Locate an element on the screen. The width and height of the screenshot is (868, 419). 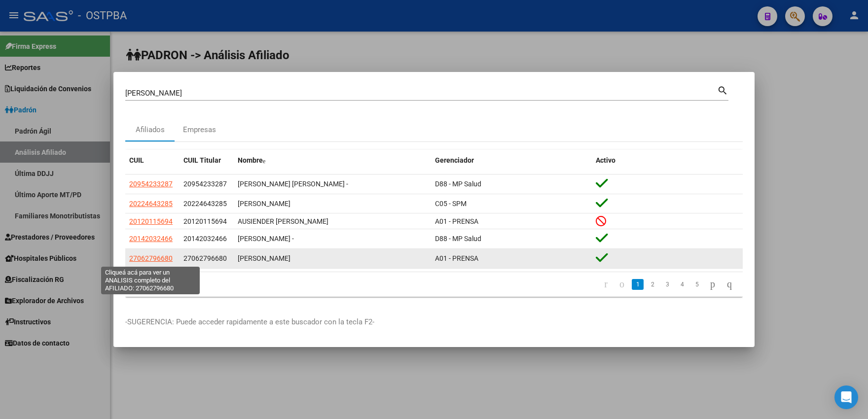
div: Open Intercom Messenger is located at coordinates (846, 398).